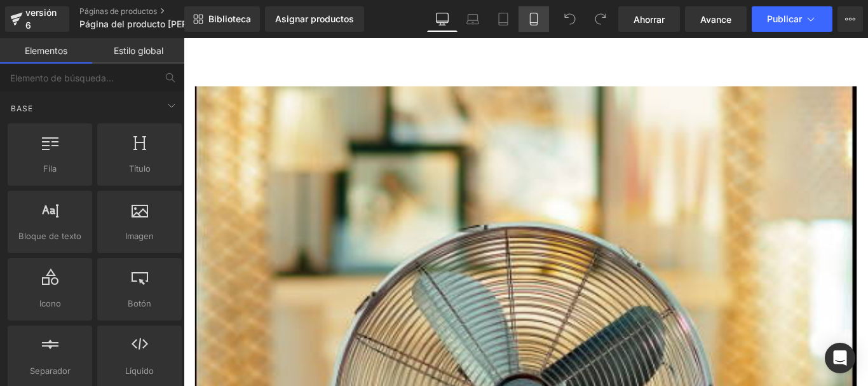 This screenshot has width=868, height=386. Describe the element at coordinates (222, 19) in the screenshot. I see `a: Nueva Biblioteca` at that location.